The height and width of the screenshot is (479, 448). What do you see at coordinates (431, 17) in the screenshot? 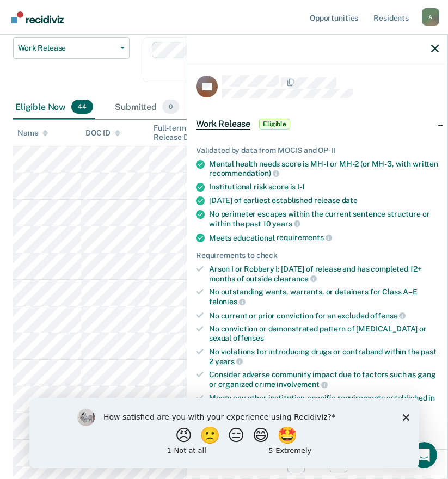
I see `button: Profile dropdown button` at bounding box center [431, 17].